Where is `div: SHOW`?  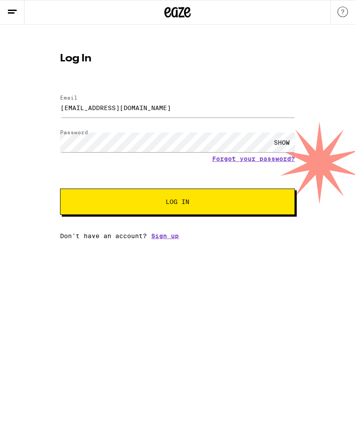 div: SHOW is located at coordinates (282, 142).